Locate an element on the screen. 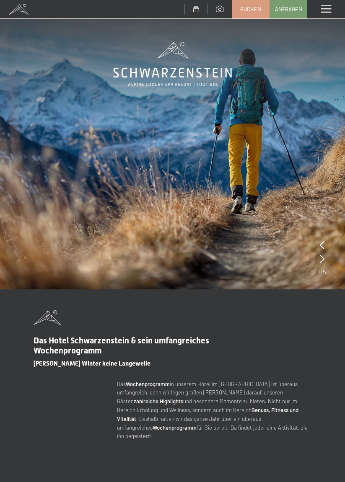  a: Buchen is located at coordinates (251, 9).